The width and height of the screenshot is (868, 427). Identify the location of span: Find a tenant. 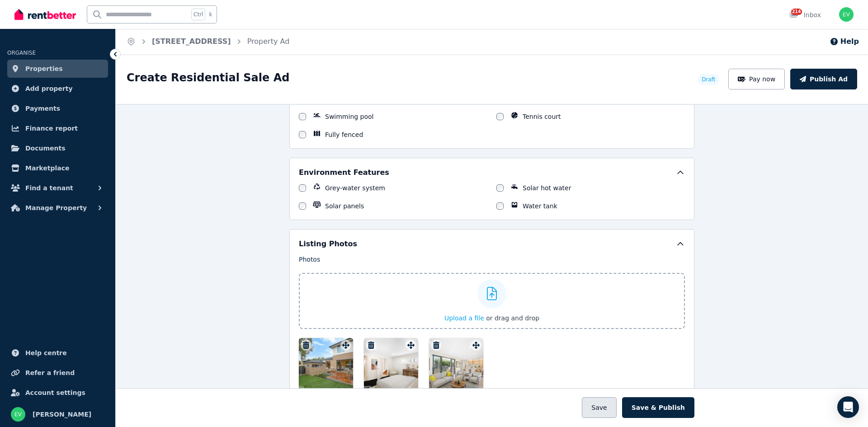
(49, 188).